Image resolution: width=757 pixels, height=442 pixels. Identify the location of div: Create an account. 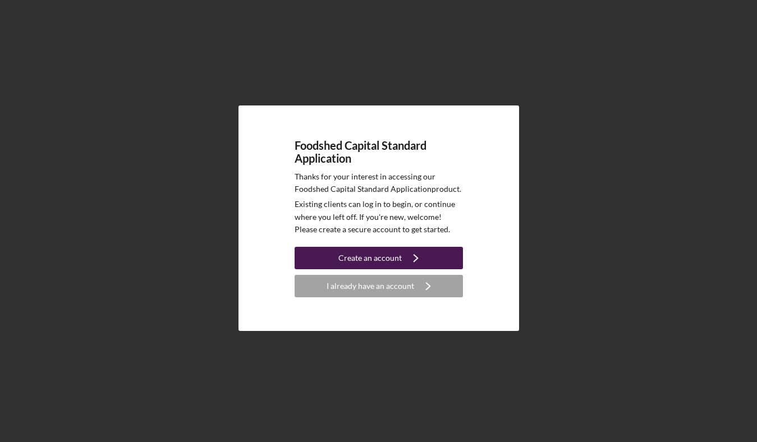
(370, 258).